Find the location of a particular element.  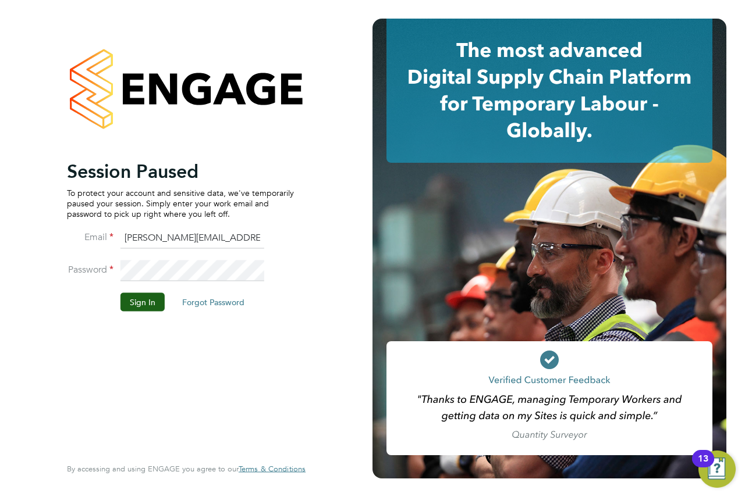

span: By accessing and using ENGAGE you agree to our is located at coordinates (186, 469).